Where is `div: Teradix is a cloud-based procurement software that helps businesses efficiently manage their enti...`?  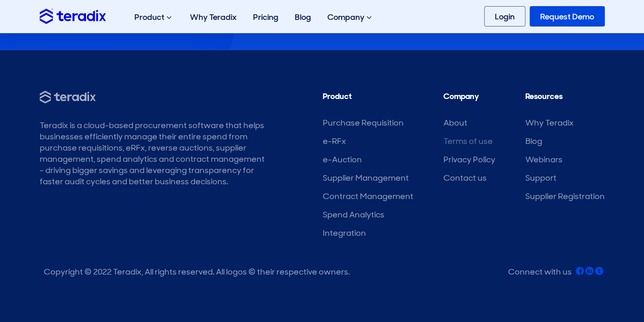 div: Teradix is a cloud-based procurement software that helps businesses efficiently manage their enti... is located at coordinates (153, 154).